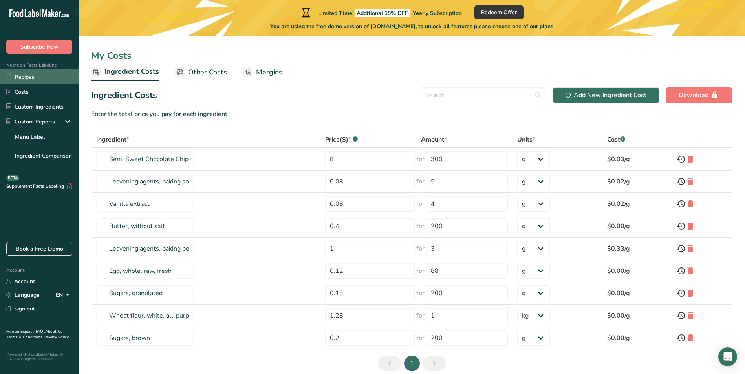 The image size is (745, 374). Describe the element at coordinates (262, 72) in the screenshot. I see `a: Margins` at that location.